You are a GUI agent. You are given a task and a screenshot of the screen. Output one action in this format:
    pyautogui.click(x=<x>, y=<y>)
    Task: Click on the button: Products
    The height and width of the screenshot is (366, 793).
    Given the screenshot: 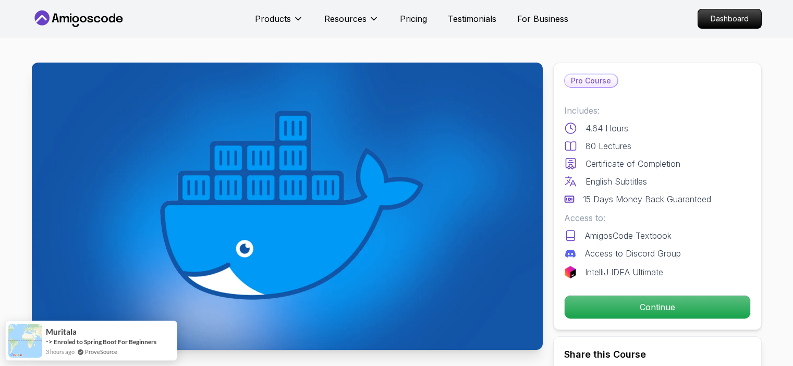 What is the action you would take?
    pyautogui.click(x=279, y=23)
    